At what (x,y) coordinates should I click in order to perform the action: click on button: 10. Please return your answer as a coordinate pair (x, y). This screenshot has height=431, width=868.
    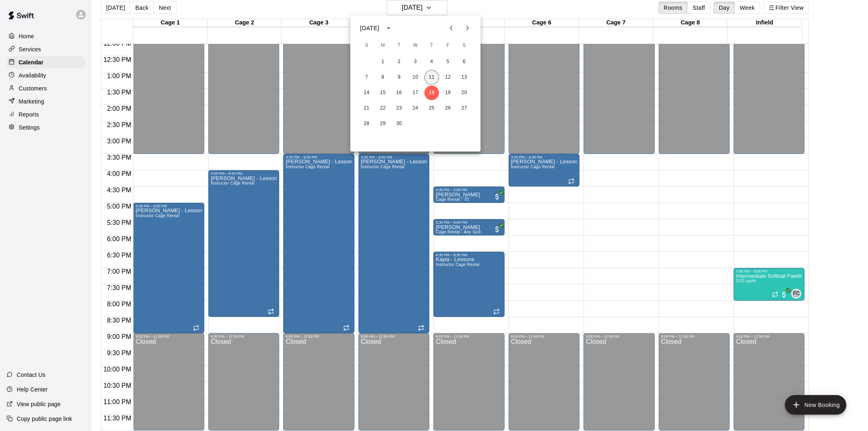
    Looking at the image, I should click on (416, 77).